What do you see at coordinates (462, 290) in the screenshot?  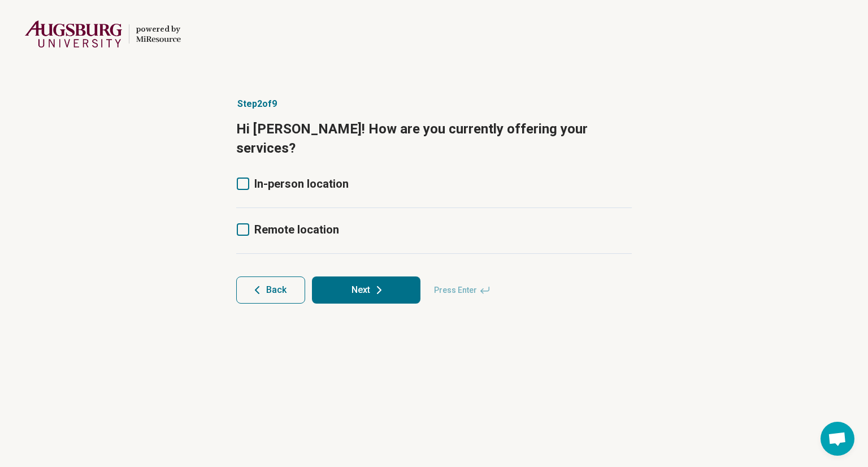 I see `span: Press Enter` at bounding box center [462, 290].